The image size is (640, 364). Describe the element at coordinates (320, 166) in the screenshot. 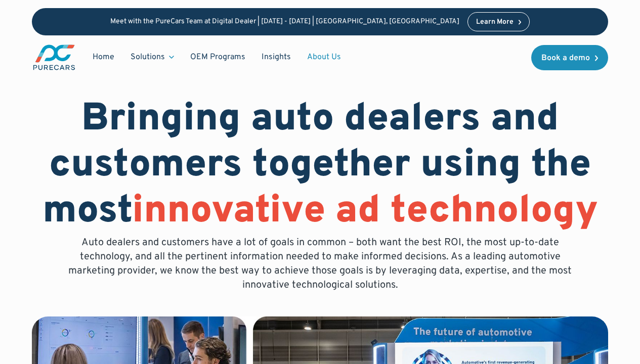

I see `h1: Bringing auto dealers and customers together using the most` at that location.